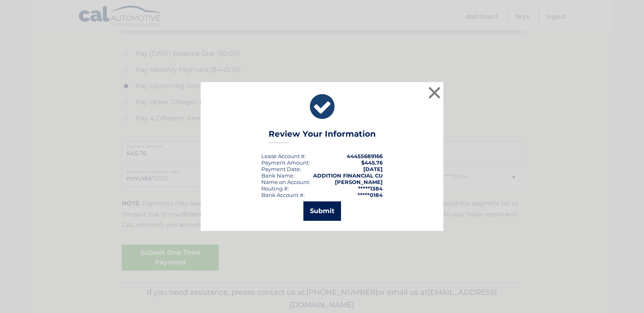  I want to click on div: Routing #:, so click(275, 188).